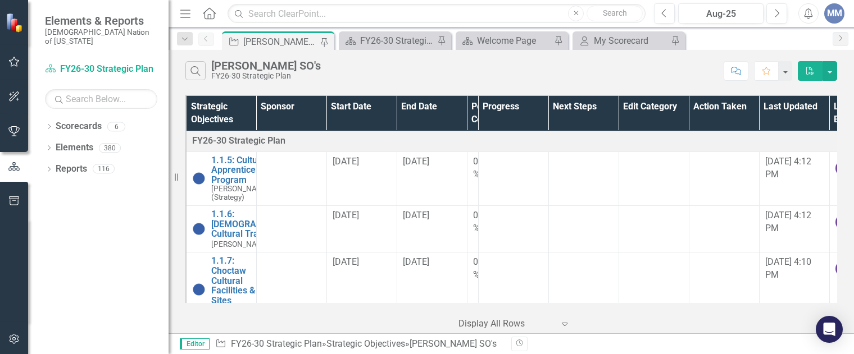 Image resolution: width=854 pixels, height=354 pixels. Describe the element at coordinates (436, 13) in the screenshot. I see `input: Search ClearPoint...` at that location.